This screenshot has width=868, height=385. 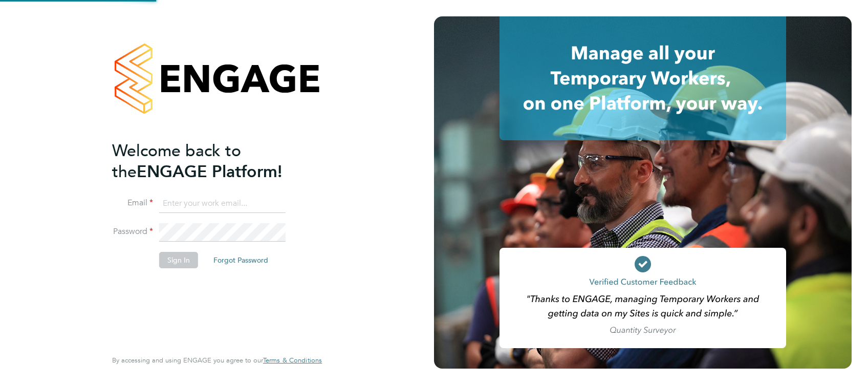 I want to click on a: Terms & Conditions, so click(x=292, y=360).